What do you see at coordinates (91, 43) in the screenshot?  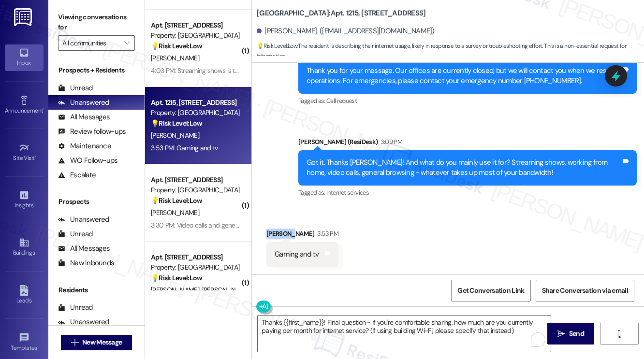 I see `input: All communities` at bounding box center [91, 43].